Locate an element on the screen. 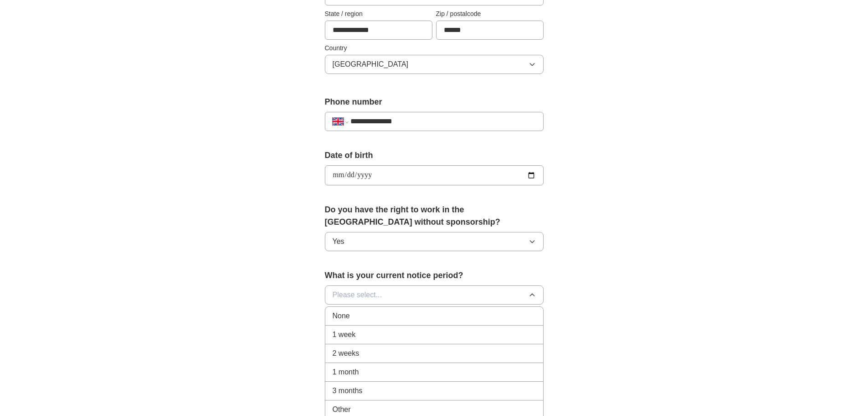 This screenshot has height=416, width=868. span: 3 months is located at coordinates (348, 391).